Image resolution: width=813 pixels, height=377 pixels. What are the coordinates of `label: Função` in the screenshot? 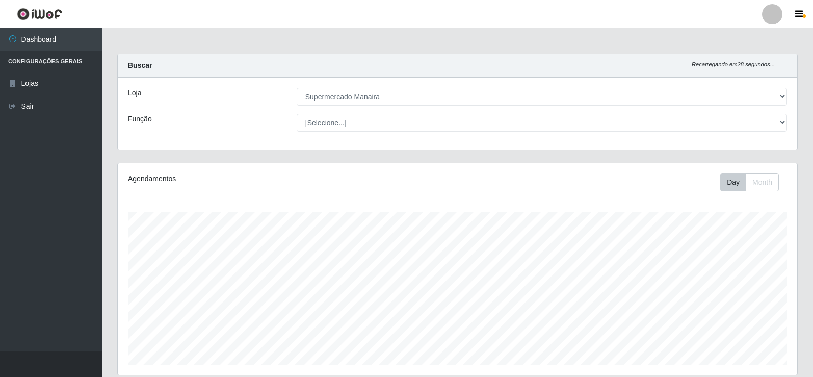 It's located at (140, 119).